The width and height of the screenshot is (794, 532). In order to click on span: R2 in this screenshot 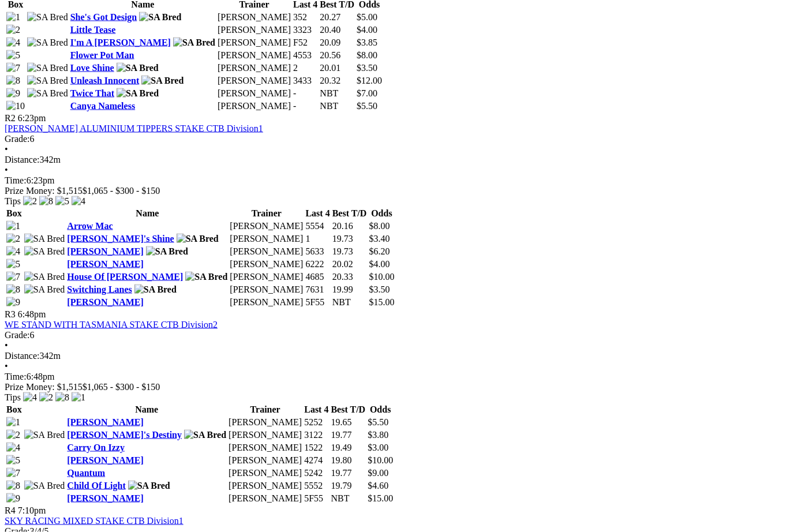, I will do `click(10, 118)`.